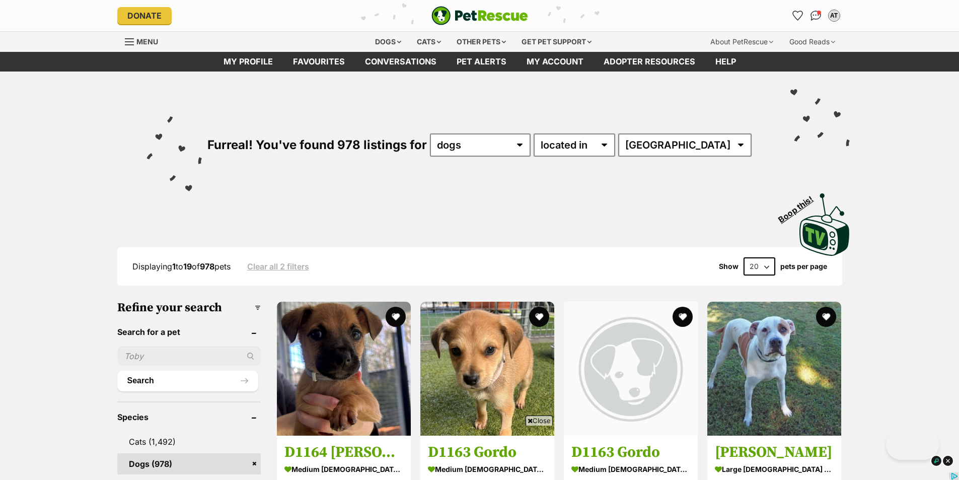  I want to click on a: Pet alerts, so click(481, 61).